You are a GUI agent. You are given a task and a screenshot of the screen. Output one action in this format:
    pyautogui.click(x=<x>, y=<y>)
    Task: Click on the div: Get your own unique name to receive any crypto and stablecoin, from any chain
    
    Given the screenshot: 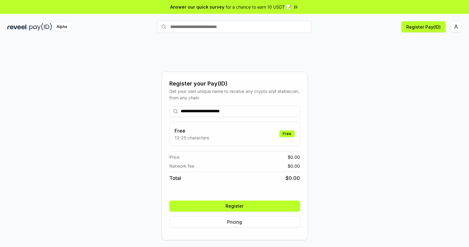 What is the action you would take?
    pyautogui.click(x=234, y=94)
    